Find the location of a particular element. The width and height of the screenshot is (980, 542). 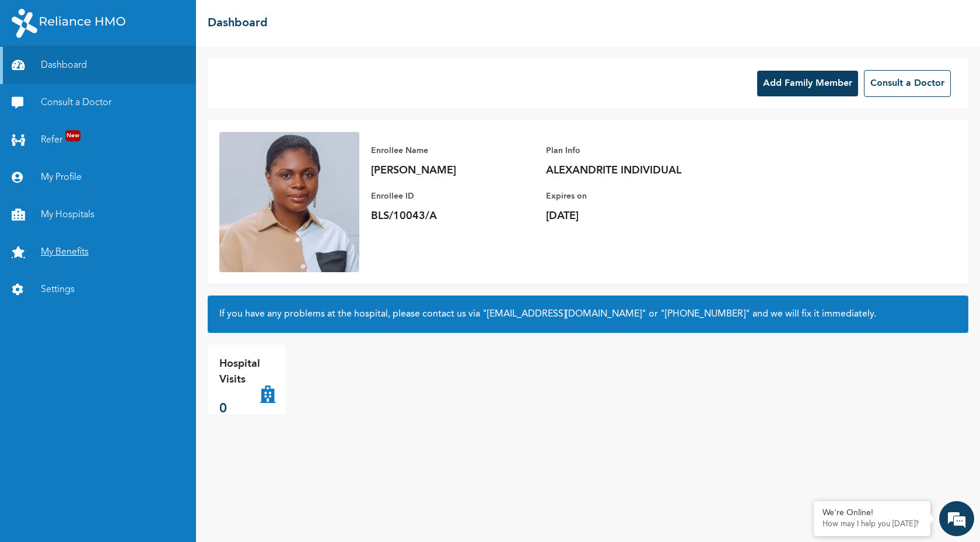

h2: If you have any problems at the hospital, please contact us via or and we will fix it immediately. is located at coordinates (588, 314).